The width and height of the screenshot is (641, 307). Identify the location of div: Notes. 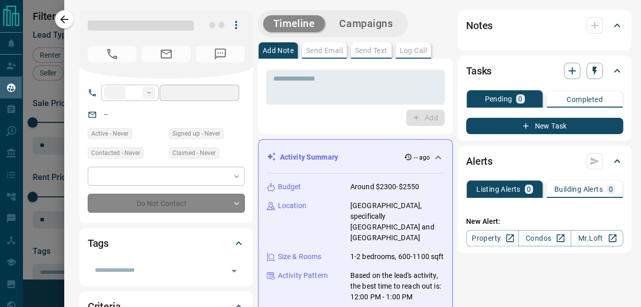
(545, 26).